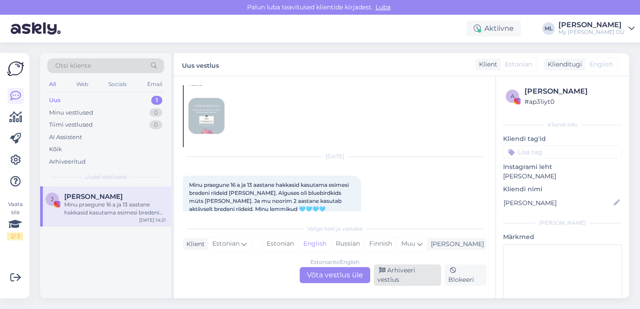 This screenshot has width=640, height=309. I want to click on div: Blokeeri, so click(466, 275).